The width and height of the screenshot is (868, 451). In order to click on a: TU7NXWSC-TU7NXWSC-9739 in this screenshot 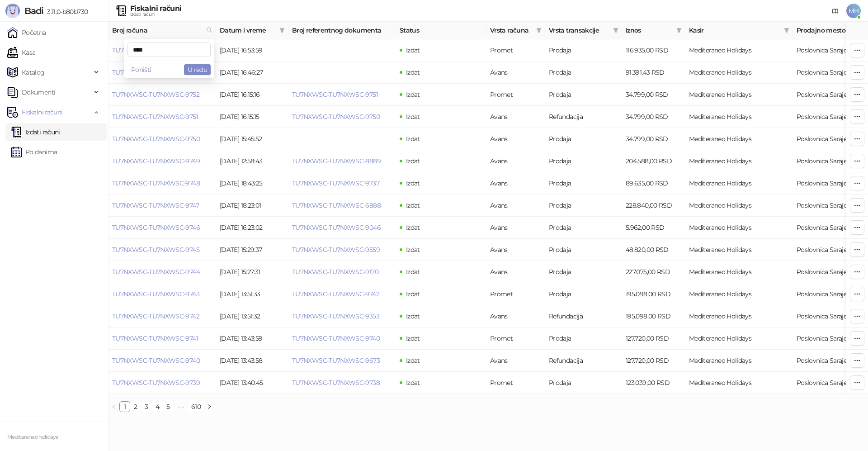, I will do `click(156, 382)`.